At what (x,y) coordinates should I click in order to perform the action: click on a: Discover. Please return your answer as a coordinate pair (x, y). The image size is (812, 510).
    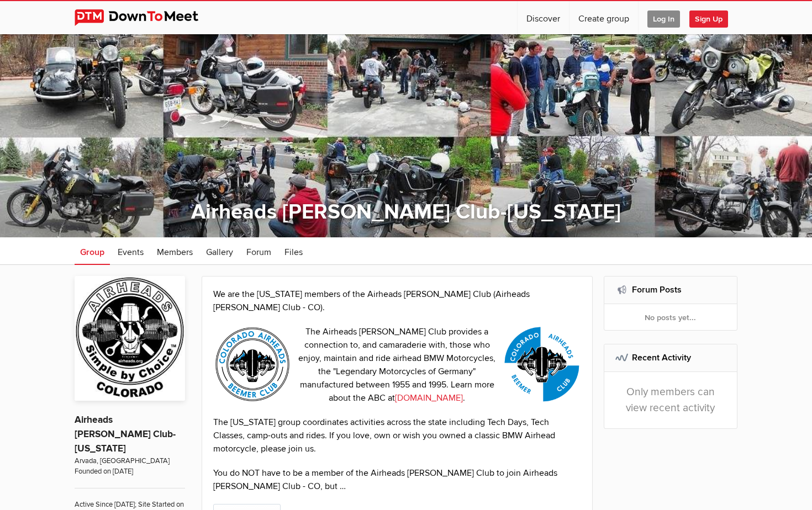
    Looking at the image, I should click on (543, 18).